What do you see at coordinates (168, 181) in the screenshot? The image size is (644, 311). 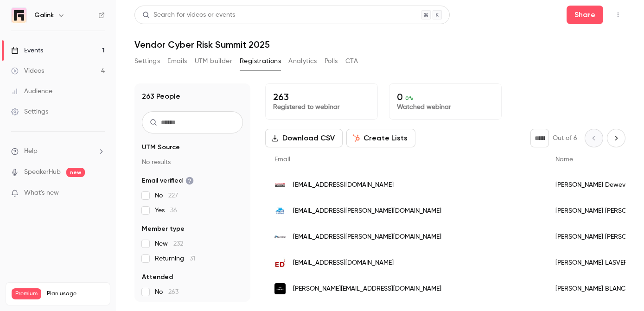 I see `span: Email verified` at bounding box center [168, 181].